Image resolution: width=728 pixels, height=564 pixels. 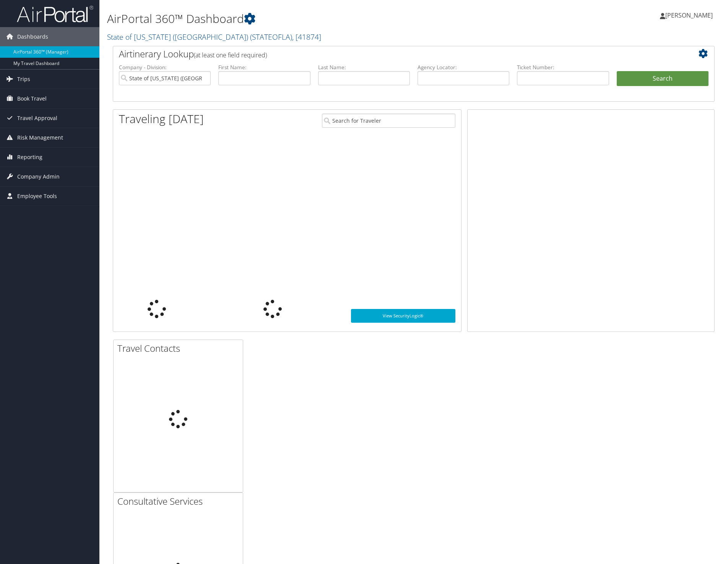 What do you see at coordinates (388, 121) in the screenshot?
I see `input: Search for Traveler` at bounding box center [388, 121].